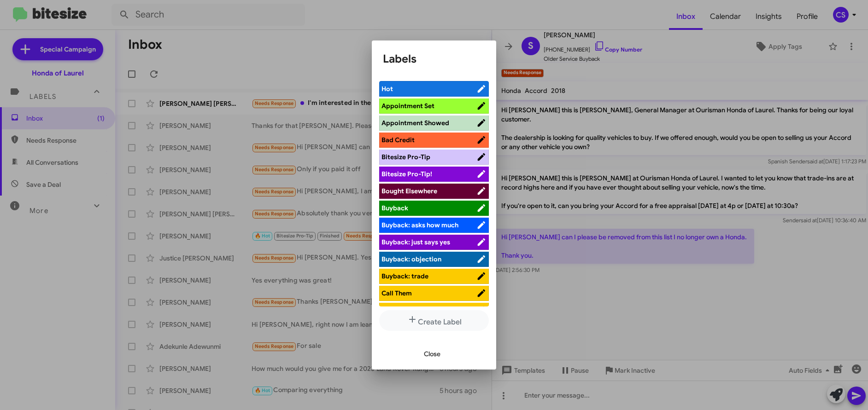  Describe the element at coordinates (398, 140) in the screenshot. I see `span: Bad Credit` at that location.